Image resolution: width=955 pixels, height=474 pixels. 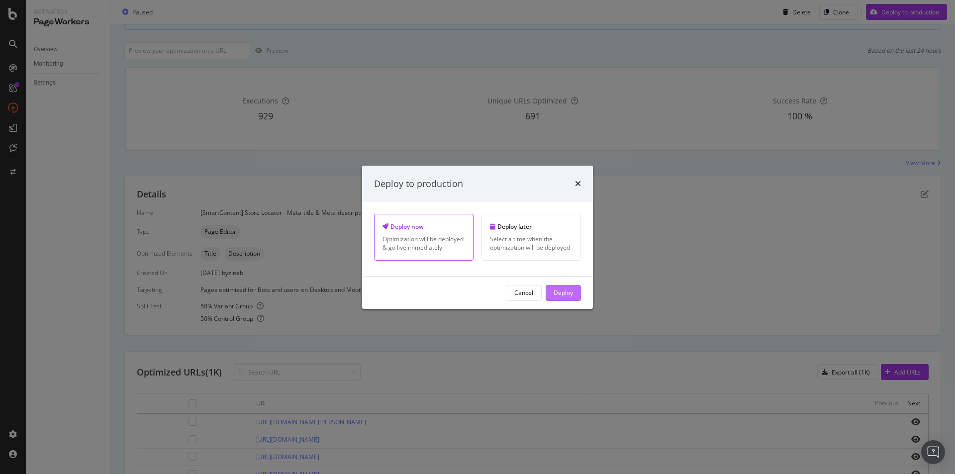 What do you see at coordinates (524, 293) in the screenshot?
I see `button: Cancel` at bounding box center [524, 293].